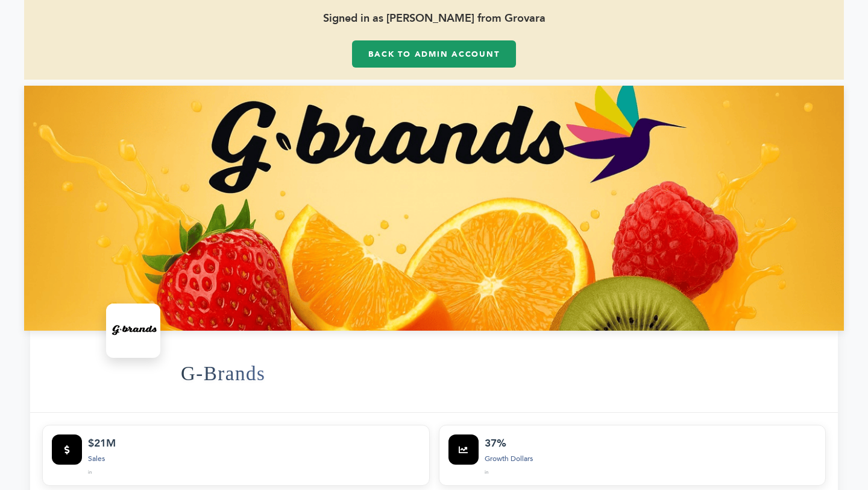  Describe the element at coordinates (133, 331) in the screenshot. I see `img: G-Brands Logo` at that location.